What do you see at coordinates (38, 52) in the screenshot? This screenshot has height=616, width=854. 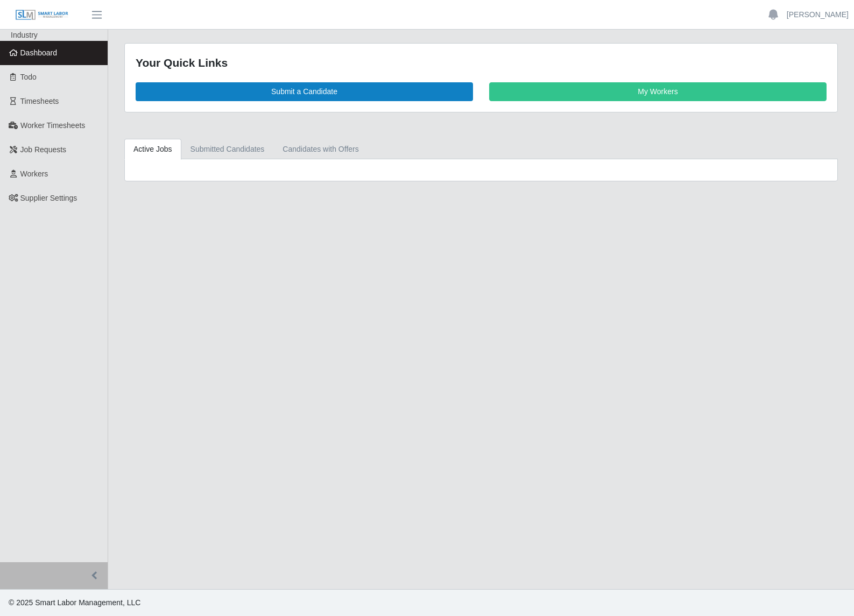 I see `span: Dashboard` at bounding box center [38, 52].